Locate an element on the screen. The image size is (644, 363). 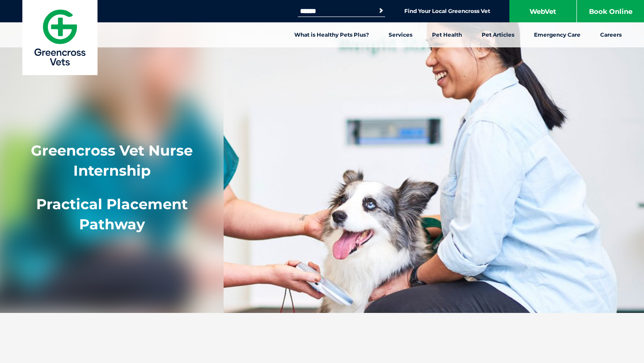
a: Pet Health is located at coordinates (447, 35).